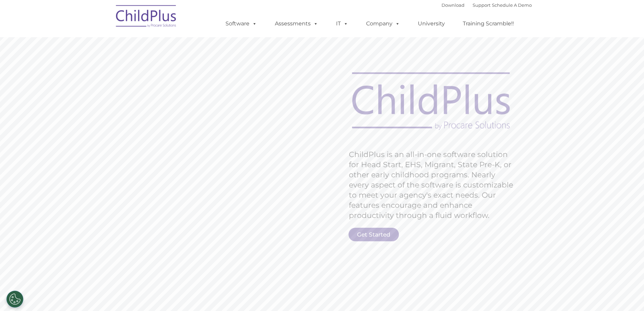  What do you see at coordinates (512, 5) in the screenshot?
I see `a: Schedule A Demo` at bounding box center [512, 5].